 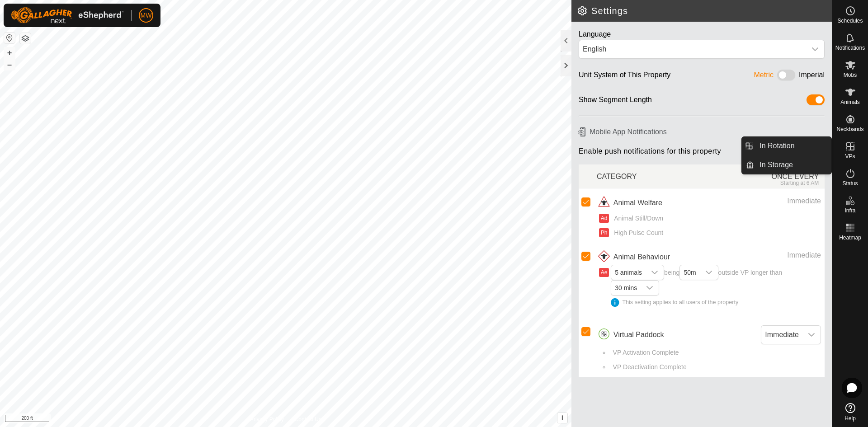 What do you see at coordinates (849, 129) in the screenshot?
I see `span: Neckbands` at bounding box center [849, 129].